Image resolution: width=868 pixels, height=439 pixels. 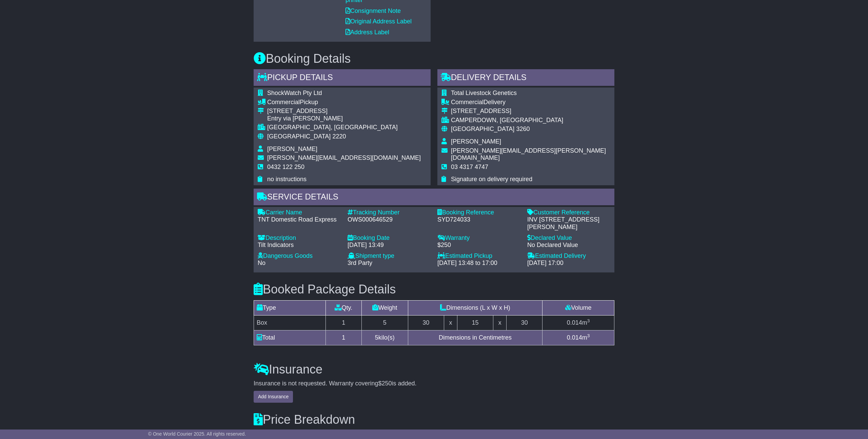 I want to click on td: Dimensions (L x W x H), so click(x=475, y=308).